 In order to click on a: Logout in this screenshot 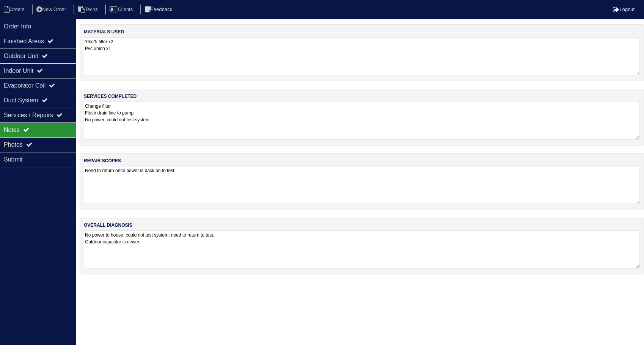, I will do `click(623, 9)`.